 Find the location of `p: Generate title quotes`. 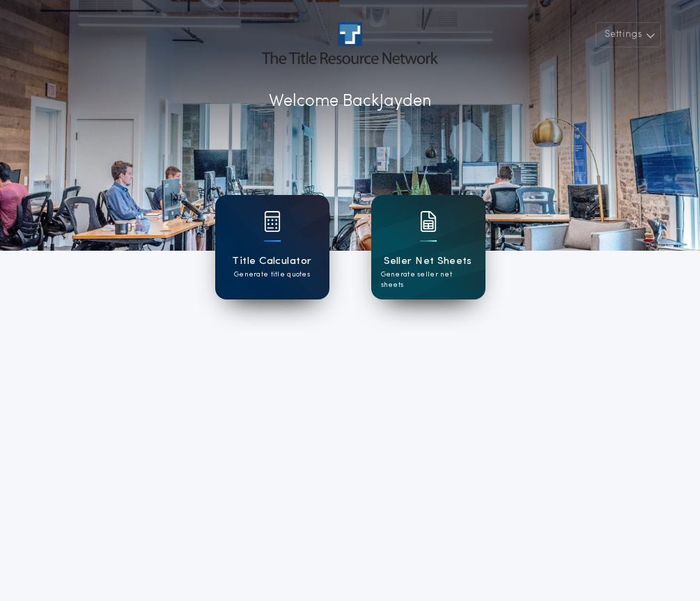

p: Generate title quotes is located at coordinates (272, 275).